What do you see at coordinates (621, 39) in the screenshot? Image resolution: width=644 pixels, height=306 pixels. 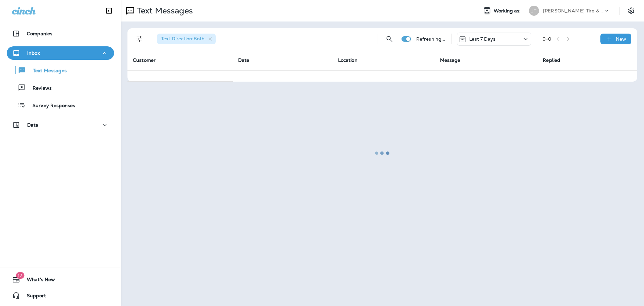 I see `p: New` at bounding box center [621, 39].